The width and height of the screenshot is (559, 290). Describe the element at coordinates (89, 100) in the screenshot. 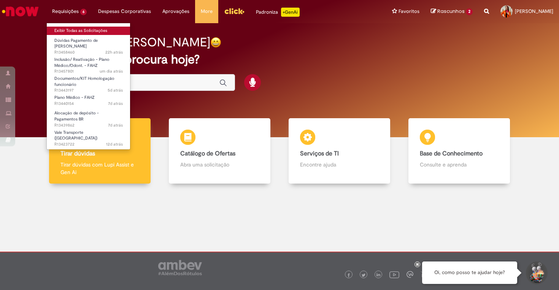

I see `a: Aberto R13440154 : Plano Médico - FAHZ` at that location.